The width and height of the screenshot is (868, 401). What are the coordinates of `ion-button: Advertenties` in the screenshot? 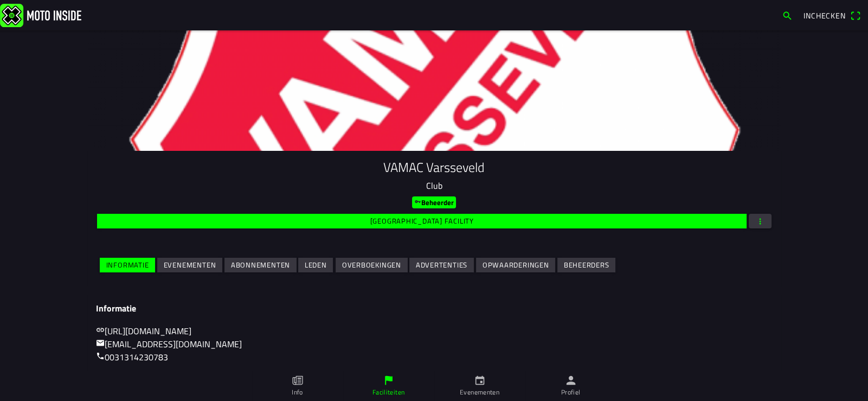 It's located at (441, 265).